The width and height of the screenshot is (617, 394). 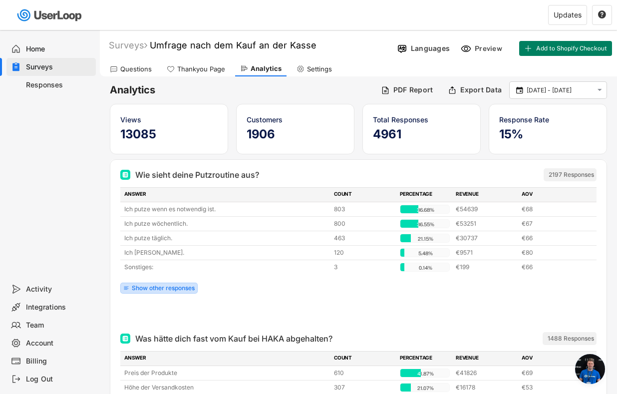 What do you see at coordinates (364, 209) in the screenshot?
I see `div: 803` at bounding box center [364, 209].